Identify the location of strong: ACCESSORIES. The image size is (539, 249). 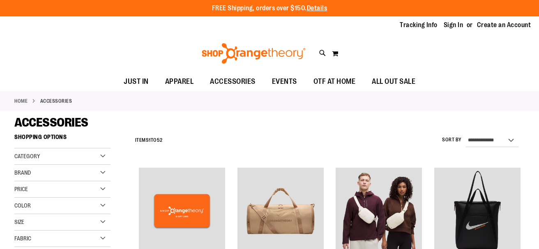
(56, 101).